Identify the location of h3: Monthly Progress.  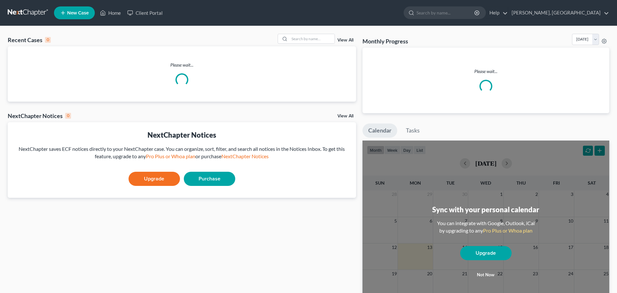
(386, 41).